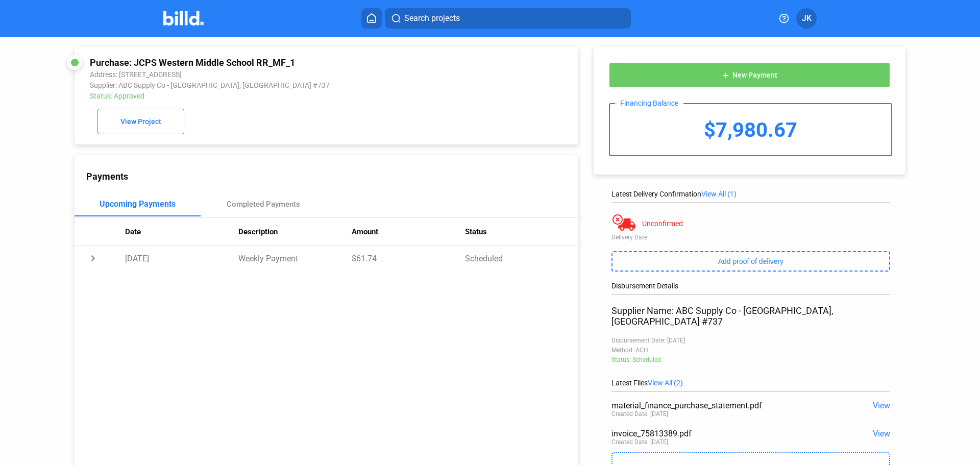 The height and width of the screenshot is (465, 980). Describe the element at coordinates (279, 62) in the screenshot. I see `div: Purchase: JCPS Western Middle School RR_MF_1` at that location.